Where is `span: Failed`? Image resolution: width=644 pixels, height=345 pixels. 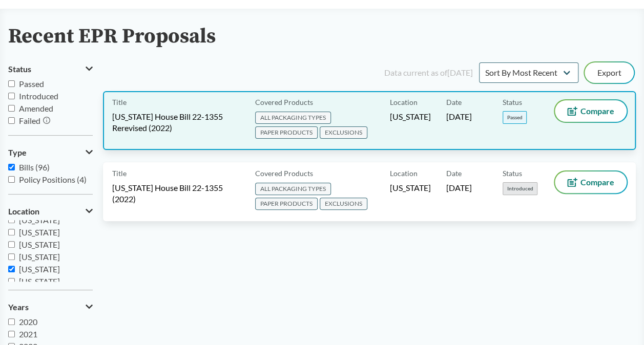
span: Failed is located at coordinates (30, 120).